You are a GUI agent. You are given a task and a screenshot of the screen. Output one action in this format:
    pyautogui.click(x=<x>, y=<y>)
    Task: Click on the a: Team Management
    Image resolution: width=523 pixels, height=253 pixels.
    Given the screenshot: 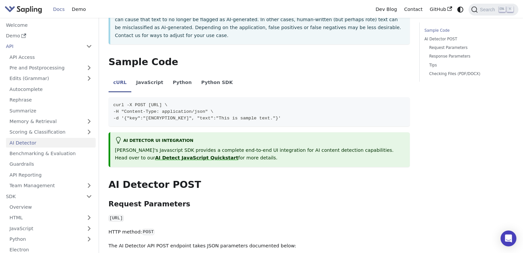 What is the action you would take?
    pyautogui.click(x=51, y=185)
    